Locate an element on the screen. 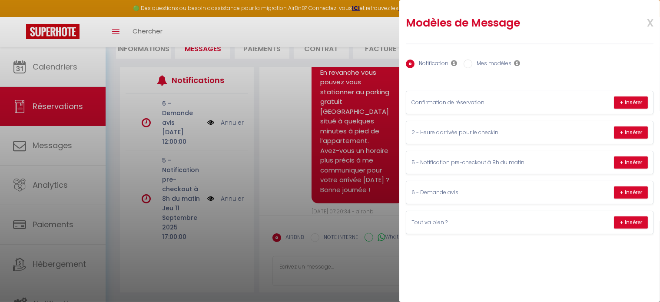  i: Les notifications sont visibles par toi et ton équipe is located at coordinates (454, 63).